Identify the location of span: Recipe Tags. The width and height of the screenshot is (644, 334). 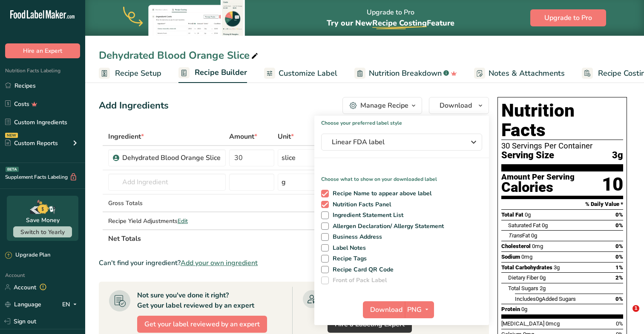
(348, 259).